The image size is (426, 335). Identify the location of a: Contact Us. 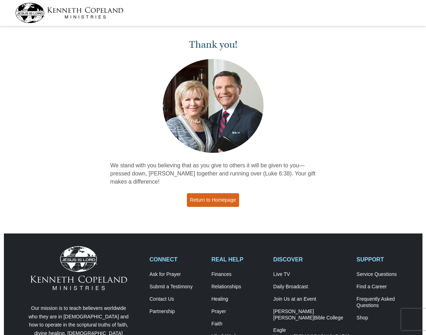
(177, 299).